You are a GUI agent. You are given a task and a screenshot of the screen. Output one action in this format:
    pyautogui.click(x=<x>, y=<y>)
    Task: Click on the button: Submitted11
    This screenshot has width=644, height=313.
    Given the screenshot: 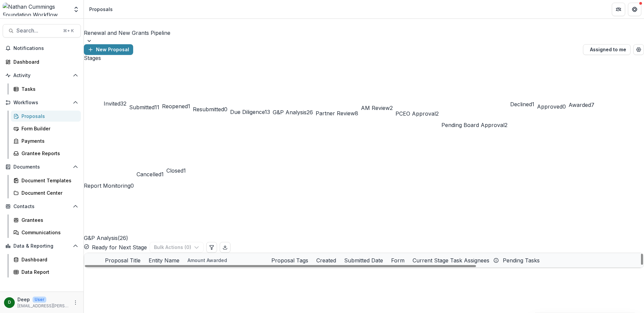 What is the action you would take?
    pyautogui.click(x=145, y=91)
    